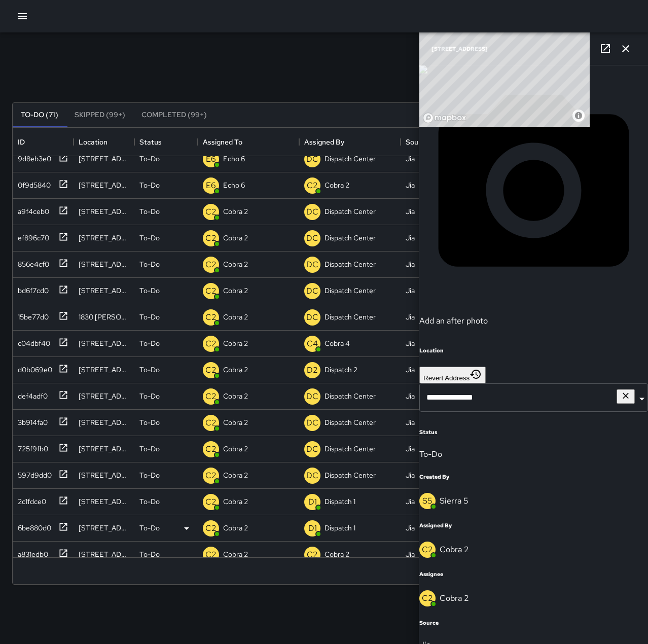  Describe the element at coordinates (427, 501) in the screenshot. I see `p: S5` at that location.